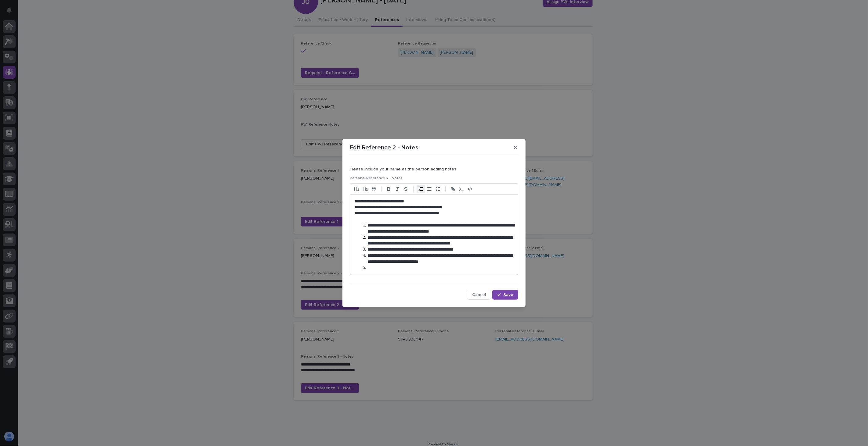 The height and width of the screenshot is (446, 868). I want to click on p: Please include your name as the person adding notes, so click(434, 169).